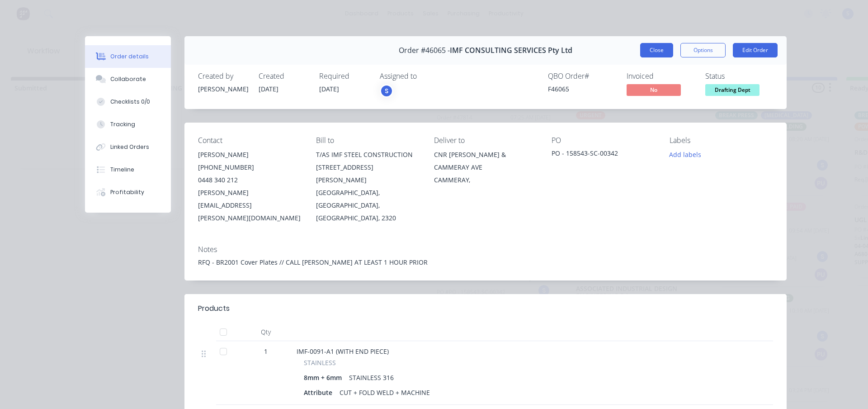  I want to click on div: PO - 158543-SC-00342, so click(603, 154).